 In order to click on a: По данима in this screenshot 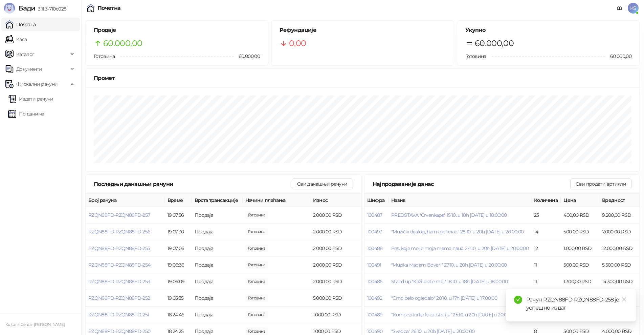, I will do `click(26, 114)`.